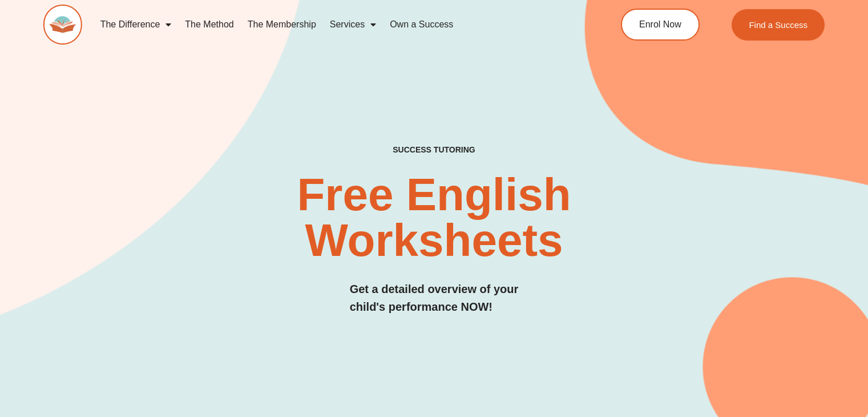 This screenshot has height=417, width=868. Describe the element at coordinates (778, 25) in the screenshot. I see `span: Find a Success` at that location.